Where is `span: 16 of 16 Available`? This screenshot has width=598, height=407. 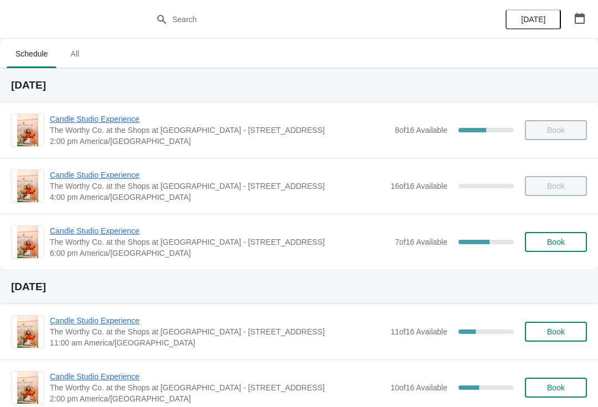
span: 16 of 16 Available is located at coordinates (419, 186).